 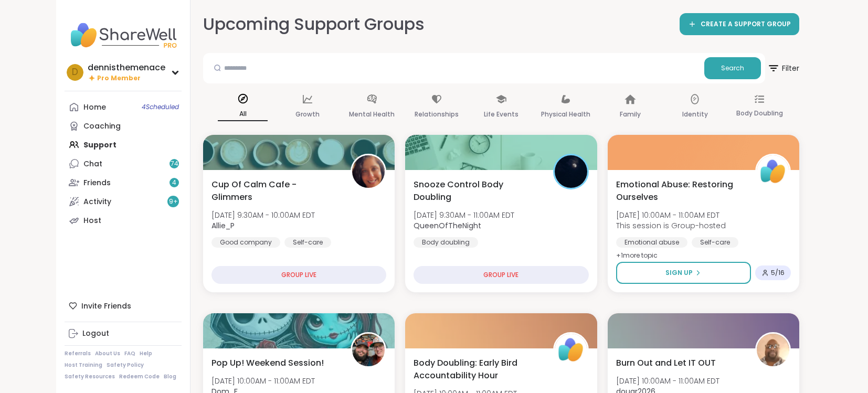 What do you see at coordinates (139, 377) in the screenshot?
I see `a: Redeem Code` at bounding box center [139, 377].